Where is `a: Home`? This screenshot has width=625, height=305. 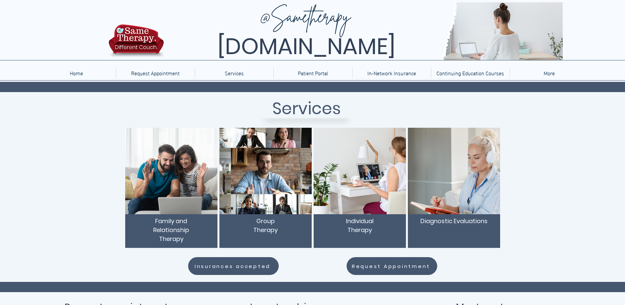 a: Home is located at coordinates (76, 73).